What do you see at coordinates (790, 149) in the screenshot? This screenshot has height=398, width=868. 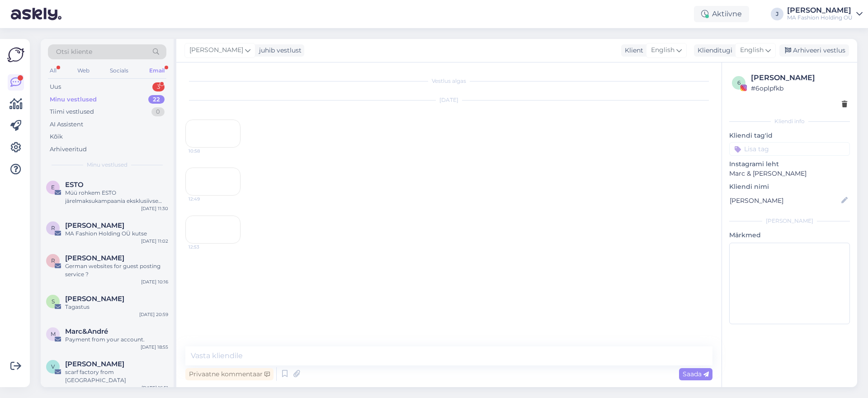 I see `input: Lisa tag` at bounding box center [790, 149].